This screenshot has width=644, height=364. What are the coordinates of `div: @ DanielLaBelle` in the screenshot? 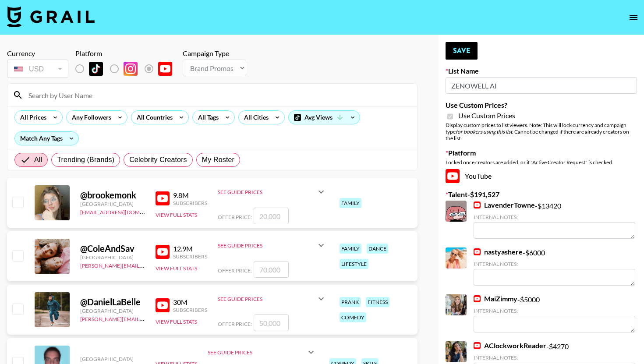 It's located at (113, 302).